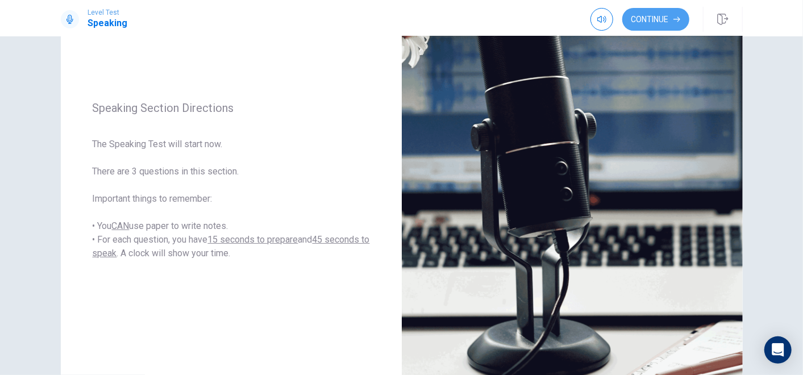 Image resolution: width=803 pixels, height=375 pixels. I want to click on h1: Speaking, so click(108, 23).